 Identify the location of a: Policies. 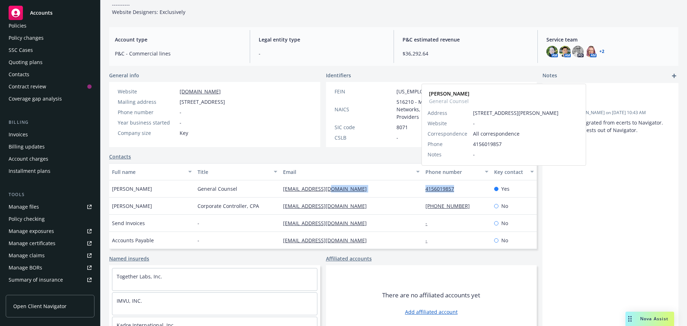
(50, 26).